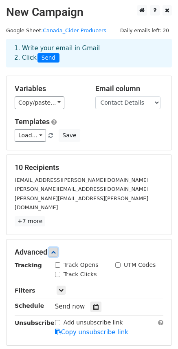 The width and height of the screenshot is (178, 349). Describe the element at coordinates (32, 121) in the screenshot. I see `a: Templates` at that location.